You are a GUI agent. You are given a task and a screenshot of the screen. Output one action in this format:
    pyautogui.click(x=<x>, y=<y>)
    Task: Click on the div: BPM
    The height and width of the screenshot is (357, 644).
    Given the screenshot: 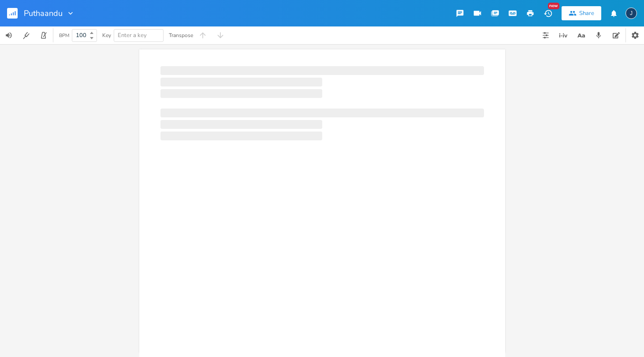 What is the action you would take?
    pyautogui.click(x=64, y=36)
    